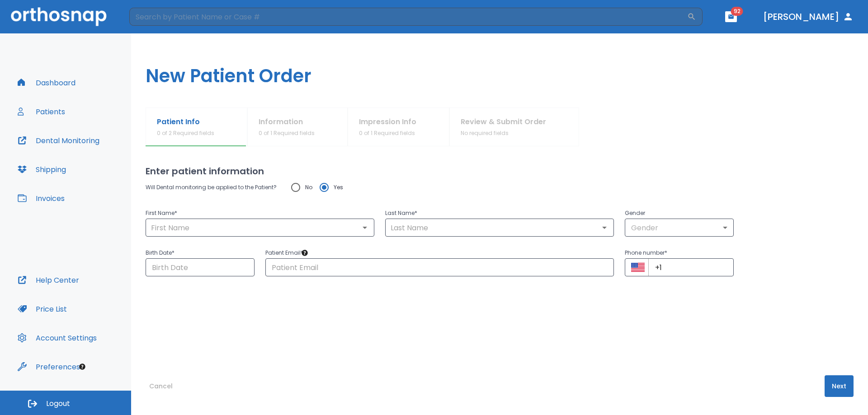  I want to click on button: Preferences, so click(49, 367).